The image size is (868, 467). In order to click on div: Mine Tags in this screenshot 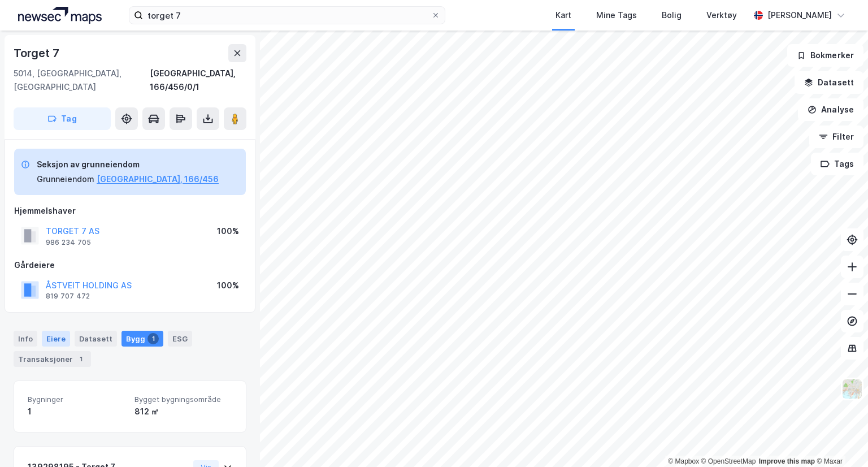, I will do `click(617, 15)`.